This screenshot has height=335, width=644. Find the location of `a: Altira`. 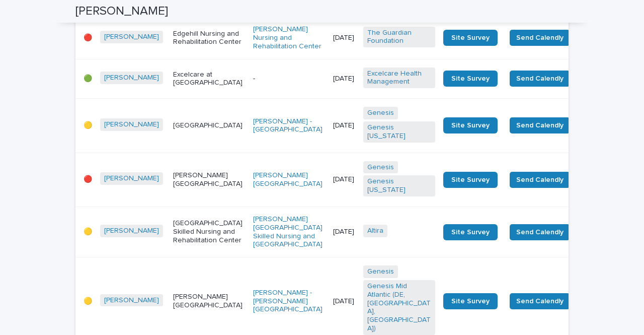

a: Altira is located at coordinates (375, 231).